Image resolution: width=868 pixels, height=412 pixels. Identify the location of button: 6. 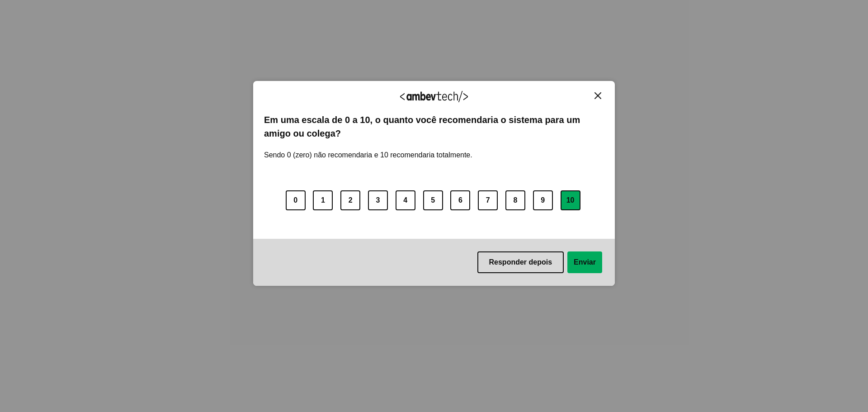
(460, 200).